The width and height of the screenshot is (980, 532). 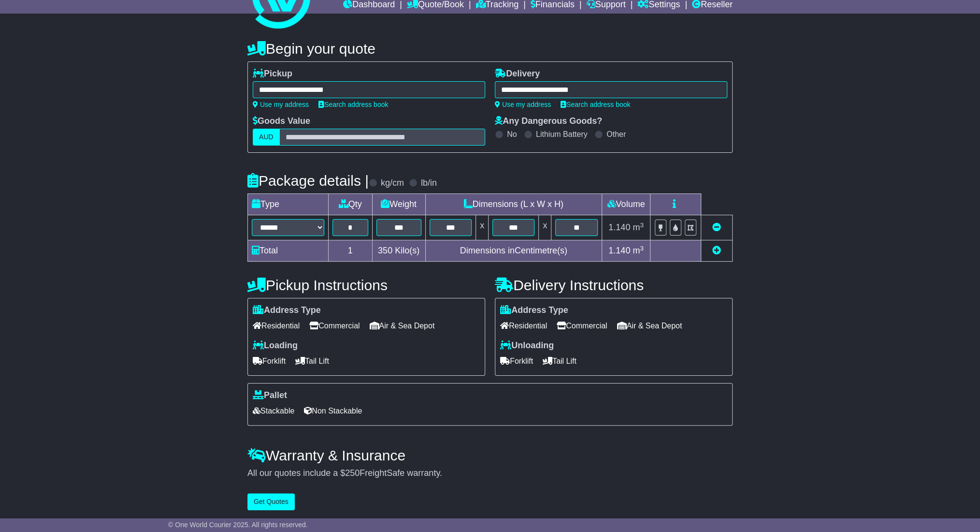 I want to click on td: Volume, so click(x=626, y=204).